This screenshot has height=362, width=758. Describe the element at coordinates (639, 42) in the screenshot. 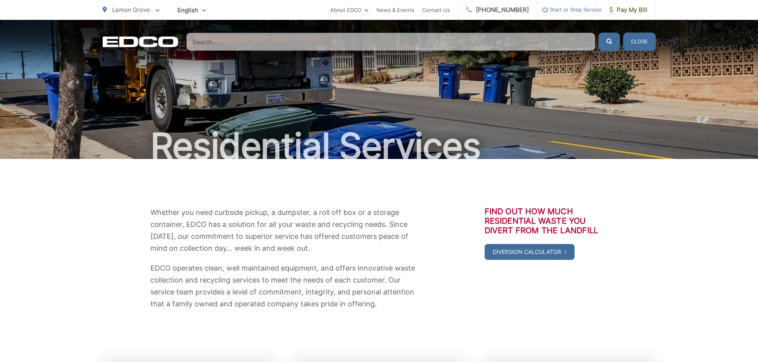

I see `button: Close` at that location.